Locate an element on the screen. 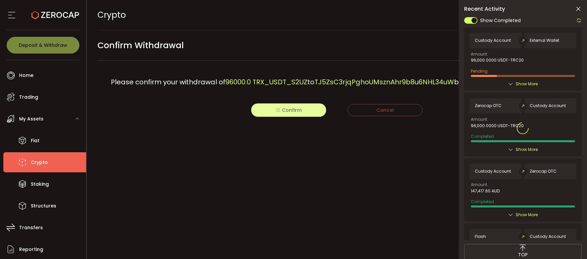 The image size is (587, 259). span: Trading is located at coordinates (28, 97).